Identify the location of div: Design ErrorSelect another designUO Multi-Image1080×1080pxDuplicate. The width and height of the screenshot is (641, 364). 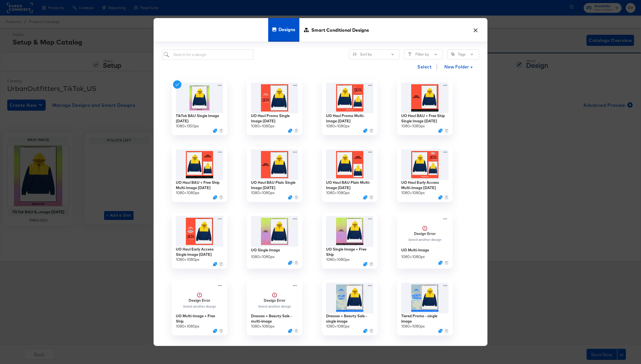
(425, 241).